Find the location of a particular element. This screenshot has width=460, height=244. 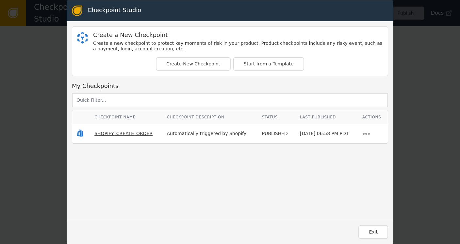

div: Checkpoint Studio is located at coordinates (114, 11).